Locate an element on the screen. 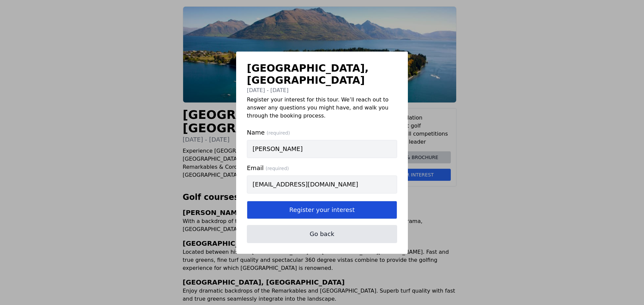  input: Email (required) is located at coordinates (322, 185).